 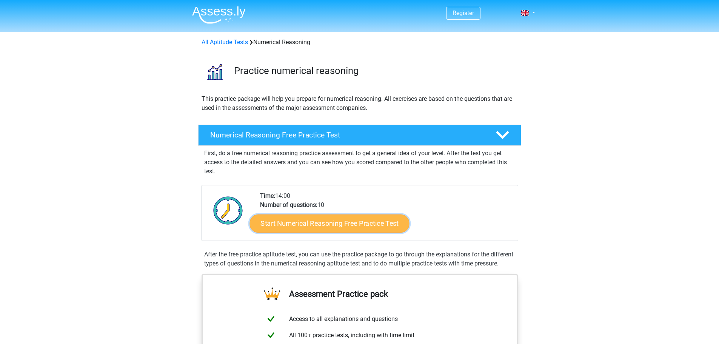 What do you see at coordinates (329, 223) in the screenshot?
I see `a: Start Numerical Reasoning Free Practice Test` at bounding box center [329, 223].